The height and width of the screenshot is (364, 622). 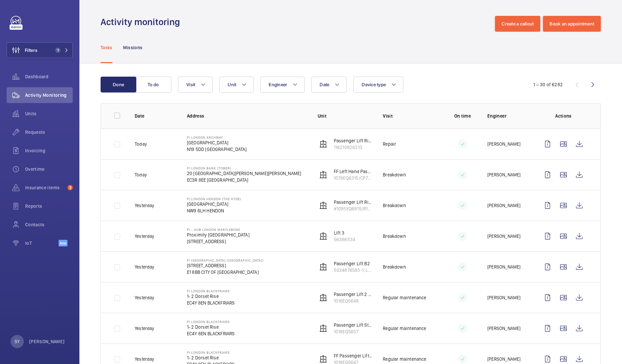 I want to click on p: Passenger Lift B2, so click(x=353, y=264).